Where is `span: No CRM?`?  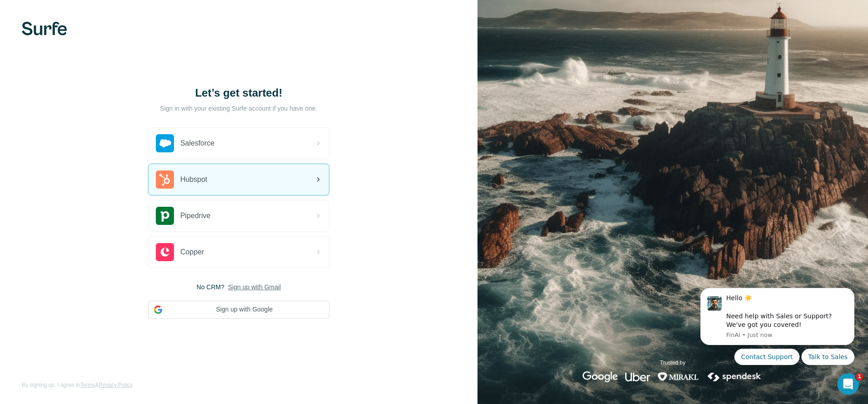 span: No CRM? is located at coordinates (210, 287).